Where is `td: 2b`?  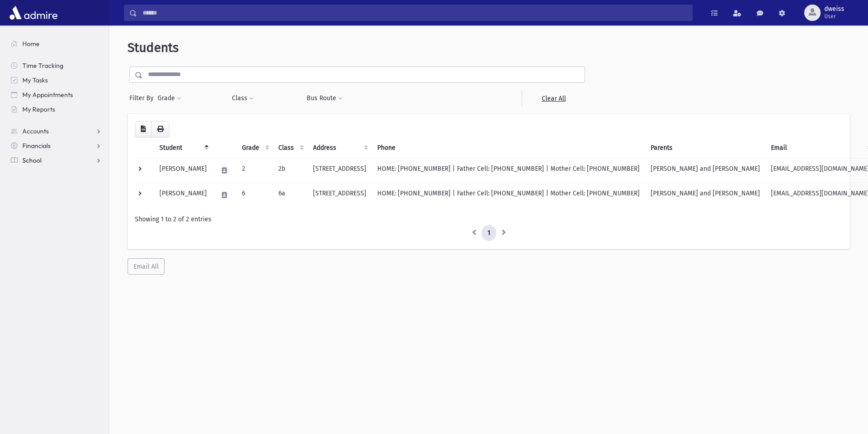
td: 2b is located at coordinates (291, 170).